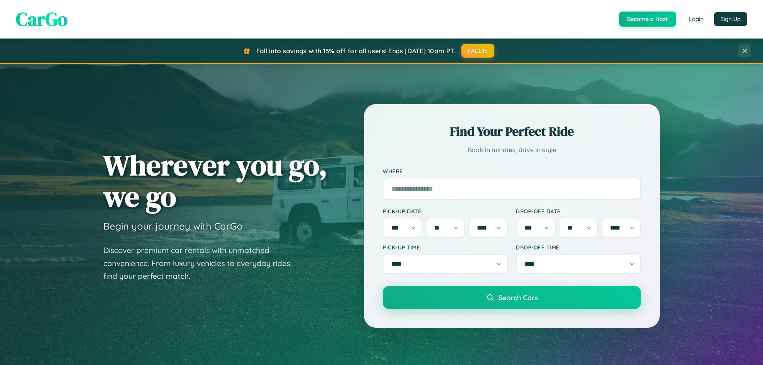 The height and width of the screenshot is (365, 763). What do you see at coordinates (215, 181) in the screenshot?
I see `h1: Wherever you go, we go` at bounding box center [215, 181].